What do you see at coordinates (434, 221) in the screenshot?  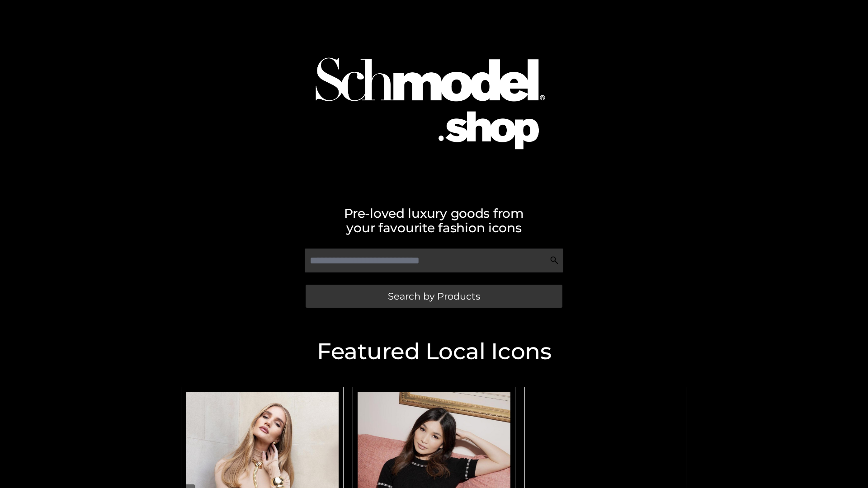 I see `h2: Pre-loved luxury goods from your favourite fashion icons` at bounding box center [434, 221].